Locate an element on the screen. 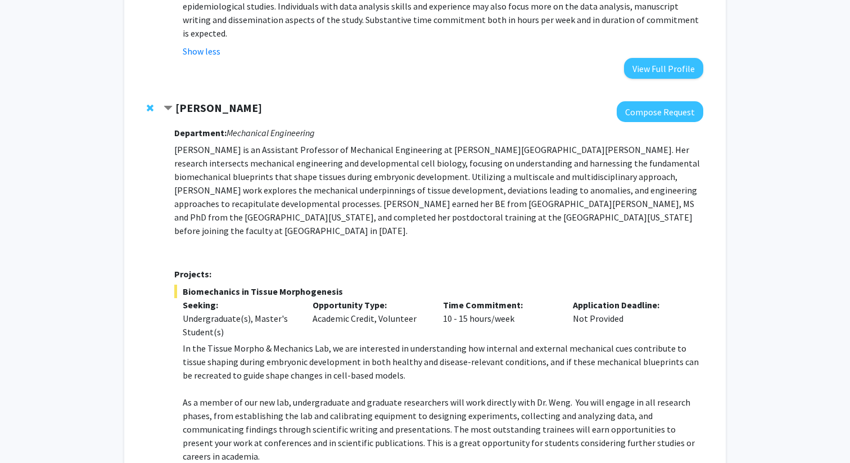  div: Academic Credit, Volunteer is located at coordinates (370, 318).